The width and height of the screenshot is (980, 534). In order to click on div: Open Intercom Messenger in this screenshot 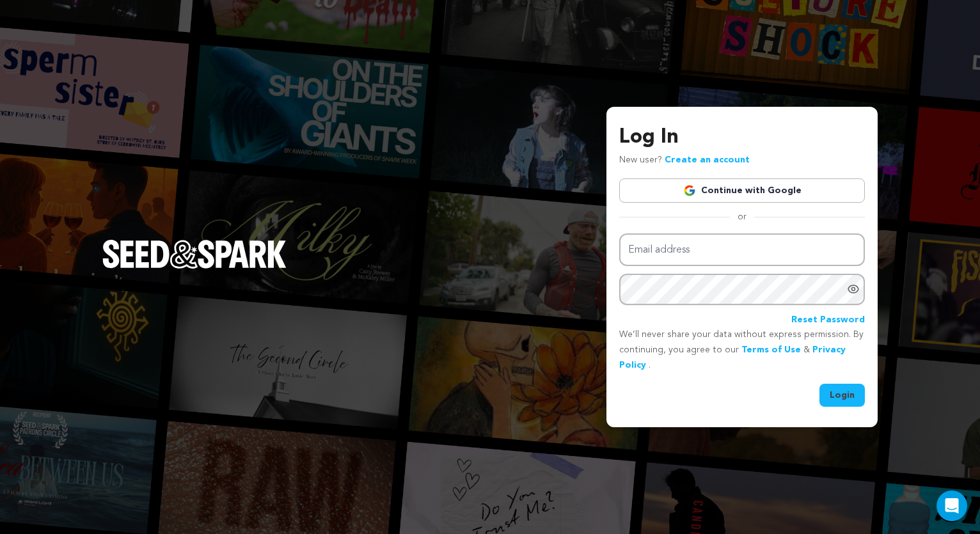, I will do `click(951, 506)`.